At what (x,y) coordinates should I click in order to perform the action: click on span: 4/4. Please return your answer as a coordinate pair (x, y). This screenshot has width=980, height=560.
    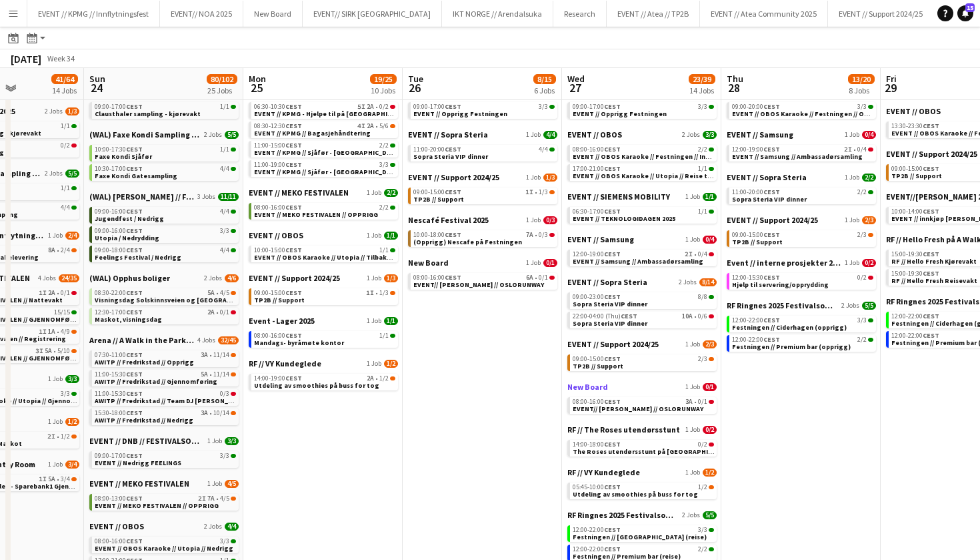
    Looking at the image, I should click on (544, 150).